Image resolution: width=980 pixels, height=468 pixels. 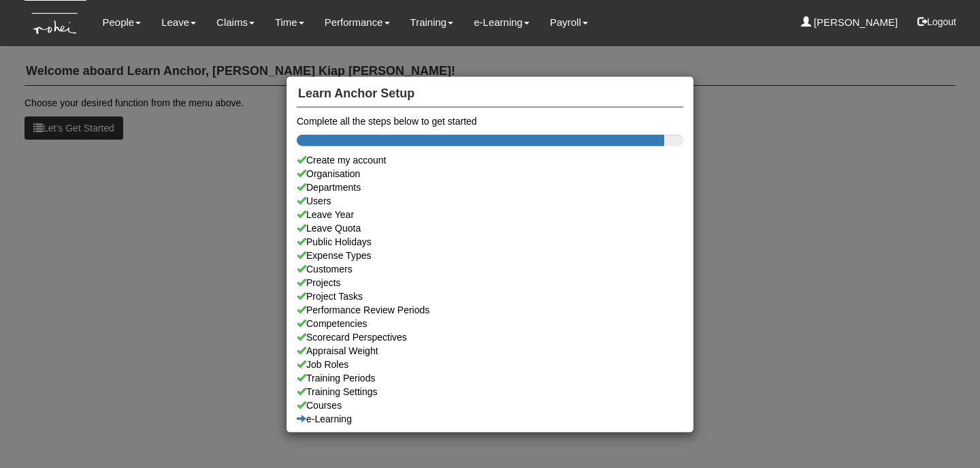 What do you see at coordinates (490, 378) in the screenshot?
I see `a: Training Periods` at bounding box center [490, 378].